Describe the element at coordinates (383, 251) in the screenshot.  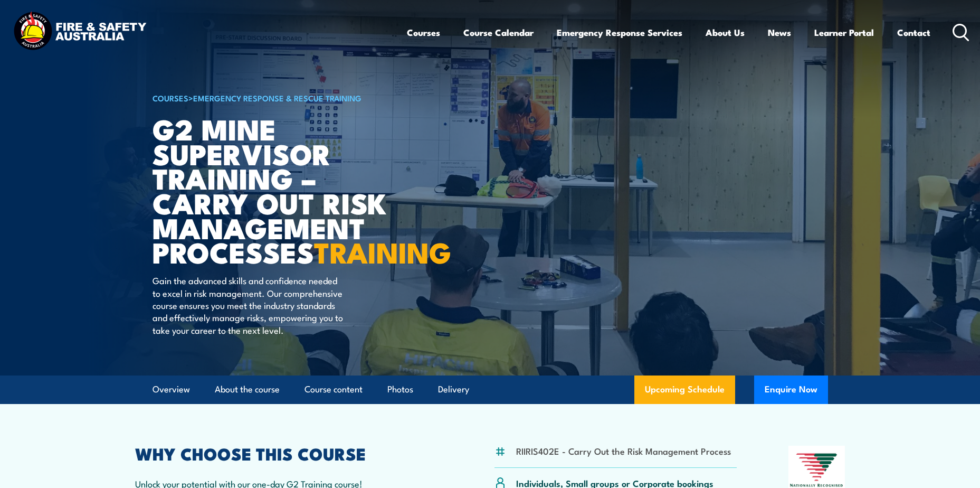
I see `strong: TRAINING` at that location.